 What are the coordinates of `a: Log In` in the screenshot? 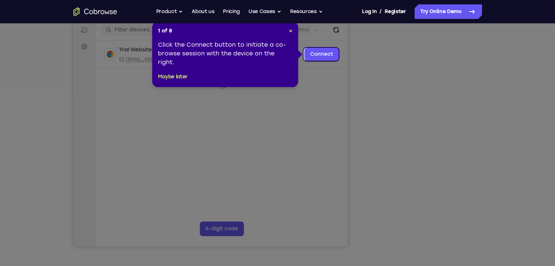 It's located at (369, 12).